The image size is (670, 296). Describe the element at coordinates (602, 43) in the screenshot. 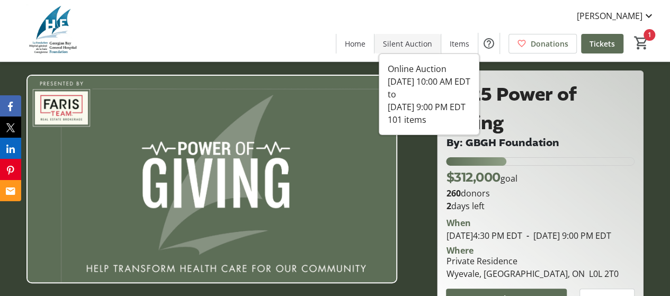

I see `a: Tickets` at that location.